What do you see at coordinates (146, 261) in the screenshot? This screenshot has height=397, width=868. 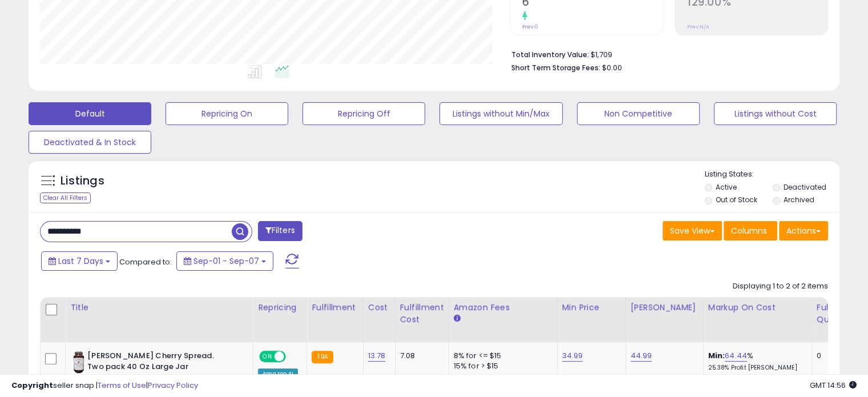 I see `span: Compared to:` at bounding box center [146, 261].